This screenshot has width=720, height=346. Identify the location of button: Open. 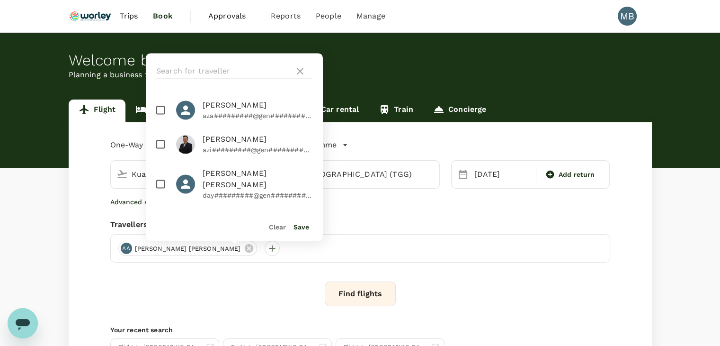
(434, 174).